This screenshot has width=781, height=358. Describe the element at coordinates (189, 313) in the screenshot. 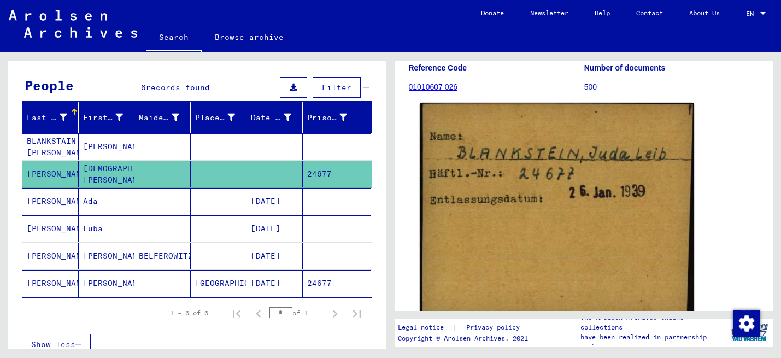

I see `div: 1 – 6 of 6` at that location.